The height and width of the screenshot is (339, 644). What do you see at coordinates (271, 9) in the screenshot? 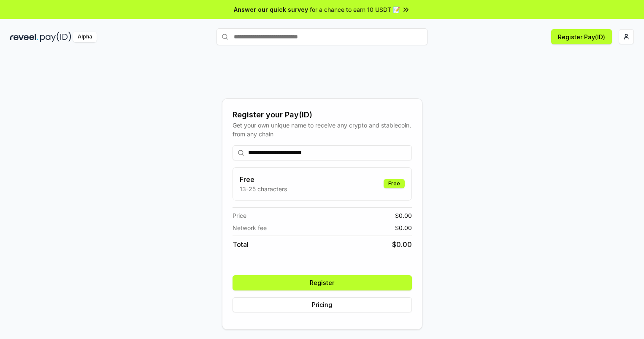
I see `span: Answer our quick survey` at bounding box center [271, 9].